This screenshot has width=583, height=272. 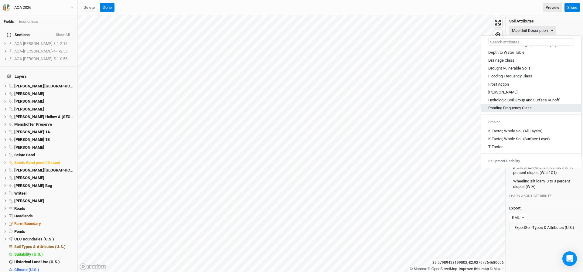 I want to click on button: Delete, so click(x=89, y=8).